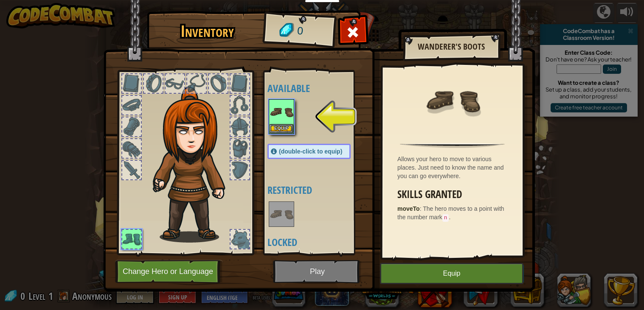 This screenshot has width=644, height=310. Describe the element at coordinates (207, 31) in the screenshot. I see `h1: Inventory` at that location.